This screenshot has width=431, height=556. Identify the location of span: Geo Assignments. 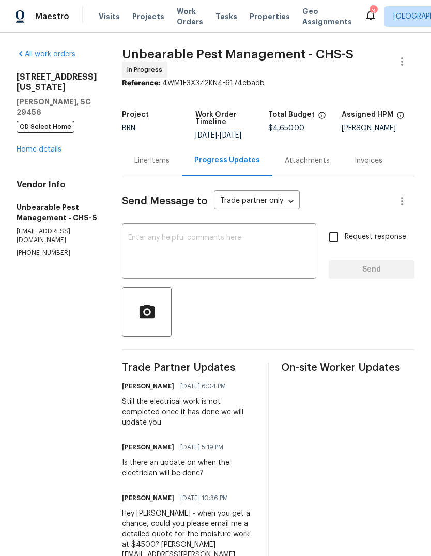
(327, 17).